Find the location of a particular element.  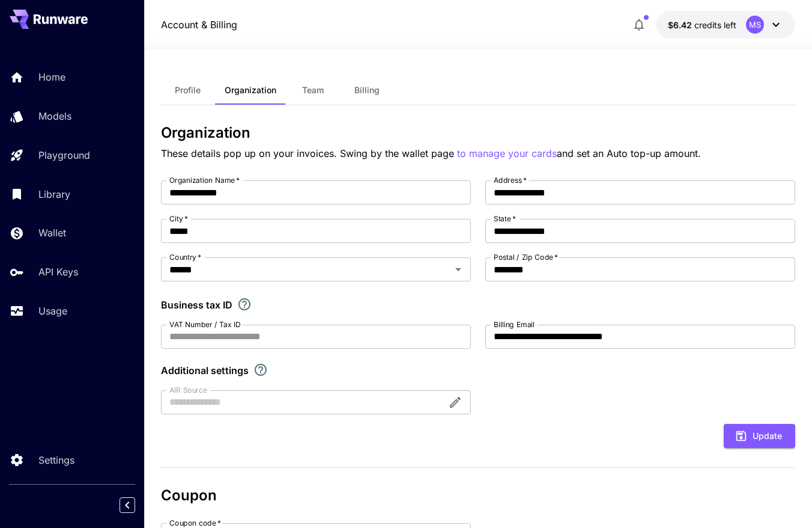

nav: breadcrumb is located at coordinates (199, 24).